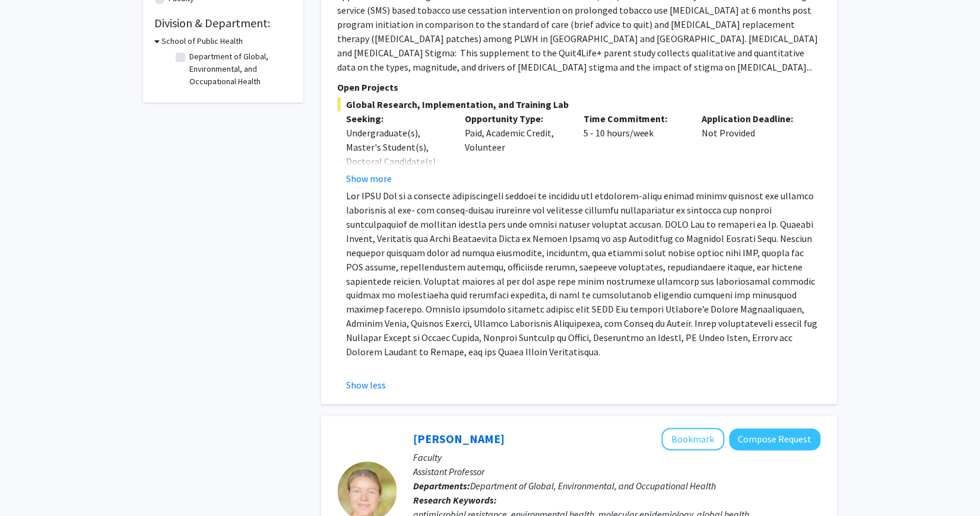  Describe the element at coordinates (775, 440) in the screenshot. I see `button: Compose Request to Heather Amato` at that location.